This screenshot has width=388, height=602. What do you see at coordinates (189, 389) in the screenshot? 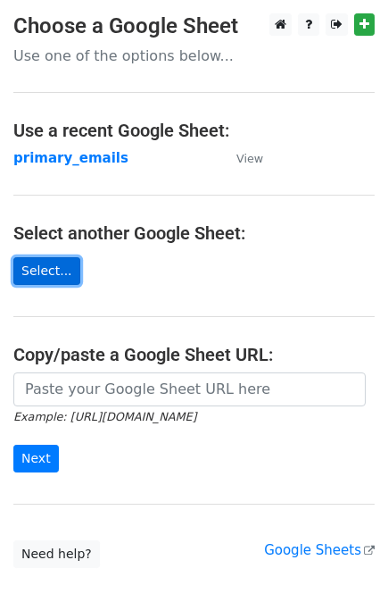
I see `input: Paste your Google Sheet URL here` at bounding box center [189, 389].